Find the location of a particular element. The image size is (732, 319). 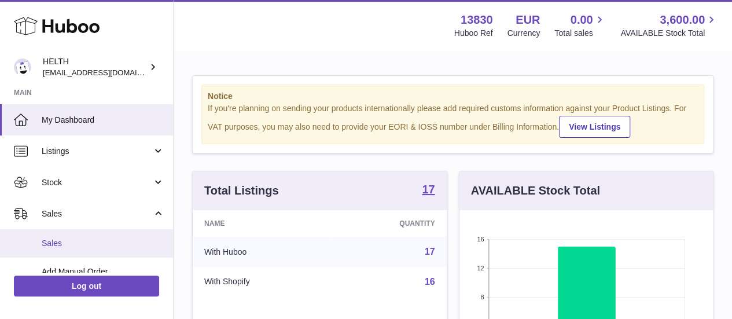

span: Stock is located at coordinates (97, 182).